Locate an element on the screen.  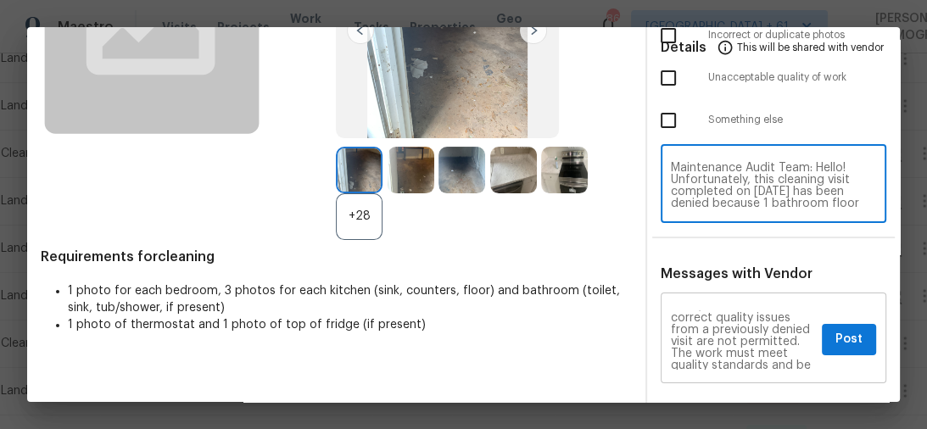
span: This will be shared with vendor is located at coordinates (810, 48).